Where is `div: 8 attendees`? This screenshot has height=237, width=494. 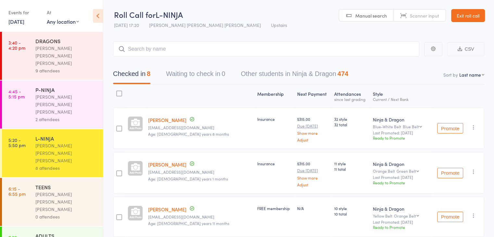
div: 8 attendees is located at coordinates (66, 168).